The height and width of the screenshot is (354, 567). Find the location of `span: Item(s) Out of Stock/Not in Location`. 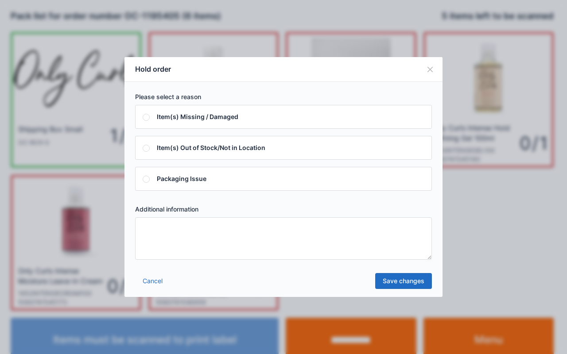

span: Item(s) Out of Stock/Not in Location is located at coordinates (211, 148).